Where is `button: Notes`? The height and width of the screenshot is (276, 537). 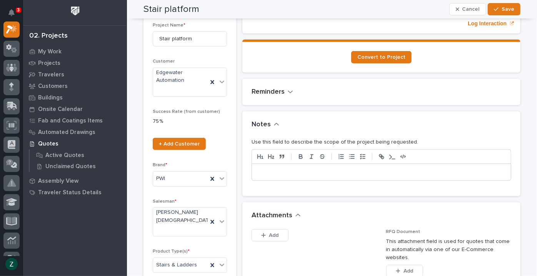
button: Notes is located at coordinates (265, 125).